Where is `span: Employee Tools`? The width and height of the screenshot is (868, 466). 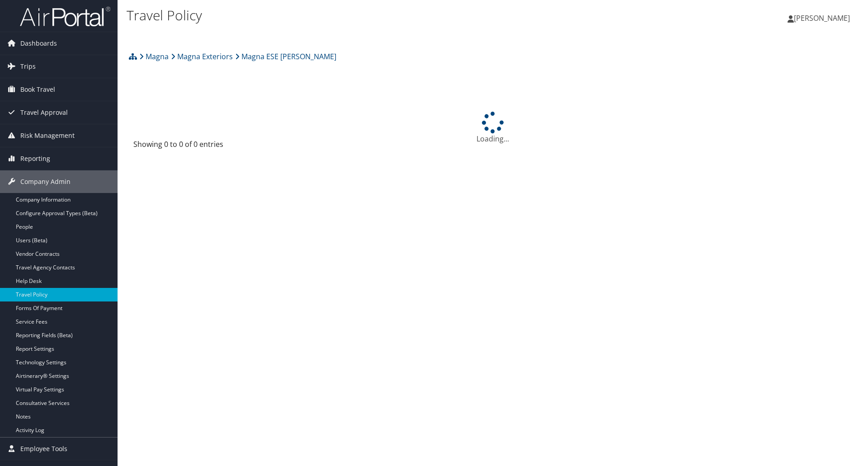 span: Employee Tools is located at coordinates (44, 449).